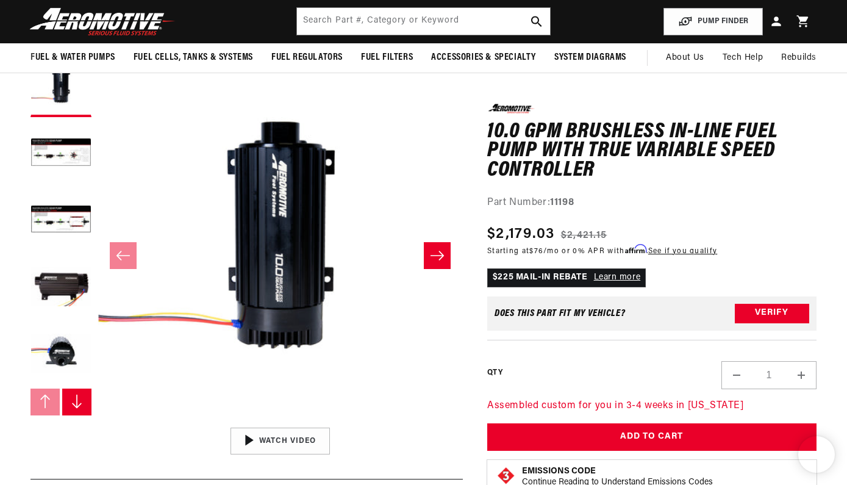 The height and width of the screenshot is (485, 847). Describe the element at coordinates (743, 58) in the screenshot. I see `summary: Tech Help` at that location.